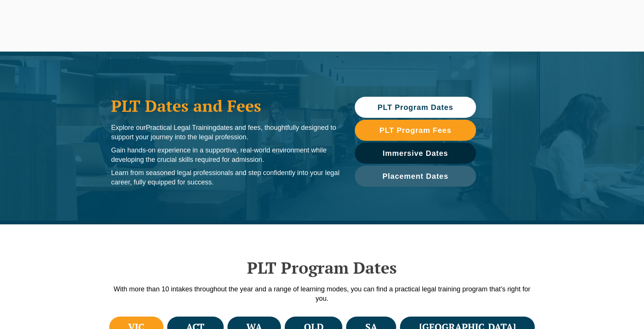 The width and height of the screenshot is (644, 329). Describe the element at coordinates (416, 177) in the screenshot. I see `a: Placement Dates` at that location.